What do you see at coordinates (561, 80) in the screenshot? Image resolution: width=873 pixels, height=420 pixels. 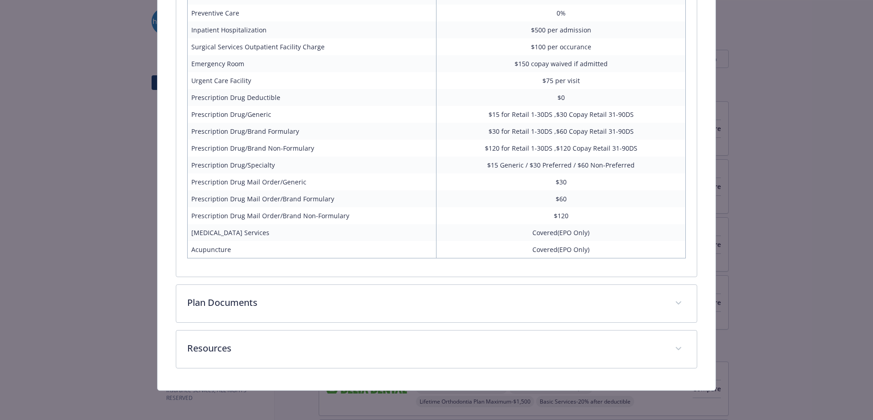 I see `td: $75 per visit` at bounding box center [561, 80].